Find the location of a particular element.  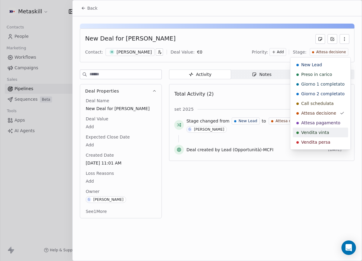

span: Call schedulata is located at coordinates (317, 103).